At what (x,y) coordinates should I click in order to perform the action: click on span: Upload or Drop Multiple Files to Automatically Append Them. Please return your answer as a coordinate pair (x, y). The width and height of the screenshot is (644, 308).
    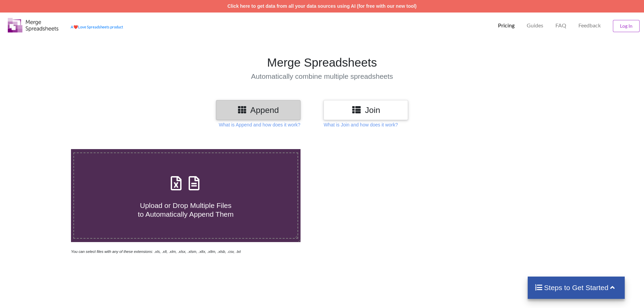
    Looking at the image, I should click on (186, 210).